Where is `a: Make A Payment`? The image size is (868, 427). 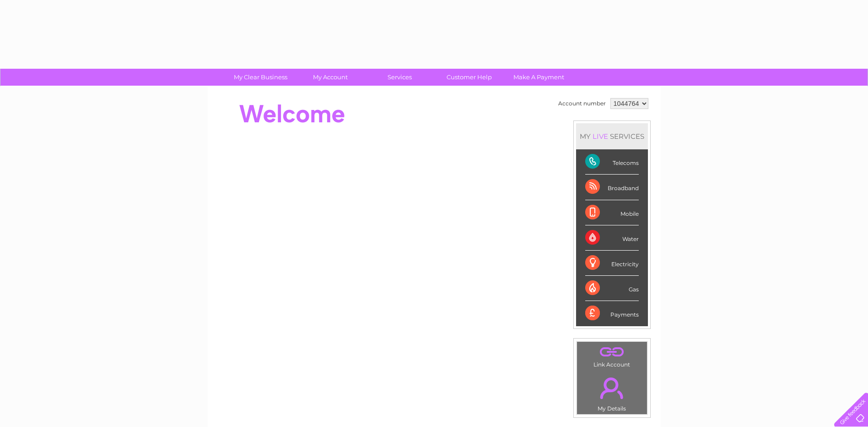
a: Make A Payment is located at coordinates (539, 77).